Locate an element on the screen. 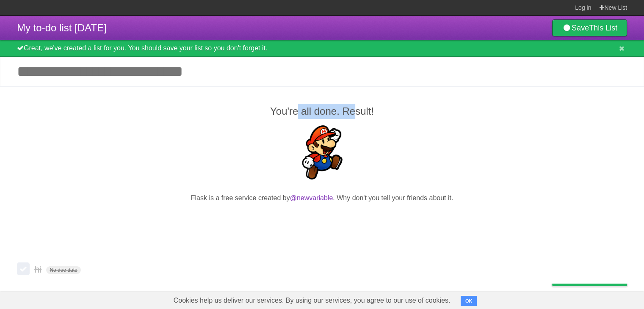  span: Buy me a coffee is located at coordinates (596, 278).